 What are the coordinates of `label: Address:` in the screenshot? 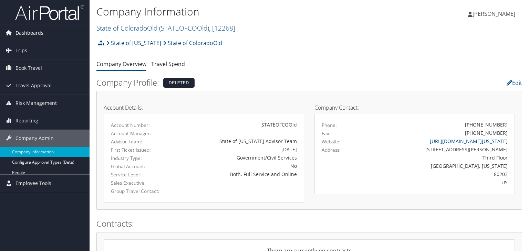 It's located at (331, 150).